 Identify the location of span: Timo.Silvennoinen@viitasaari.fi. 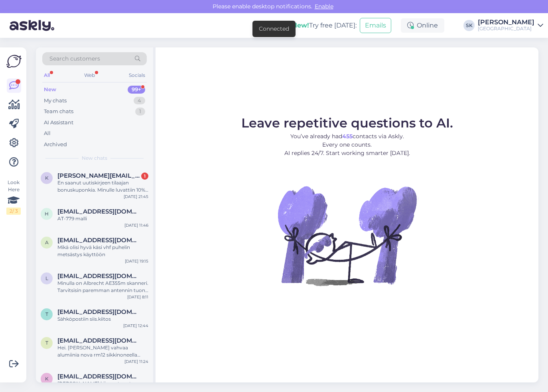
(99, 312).